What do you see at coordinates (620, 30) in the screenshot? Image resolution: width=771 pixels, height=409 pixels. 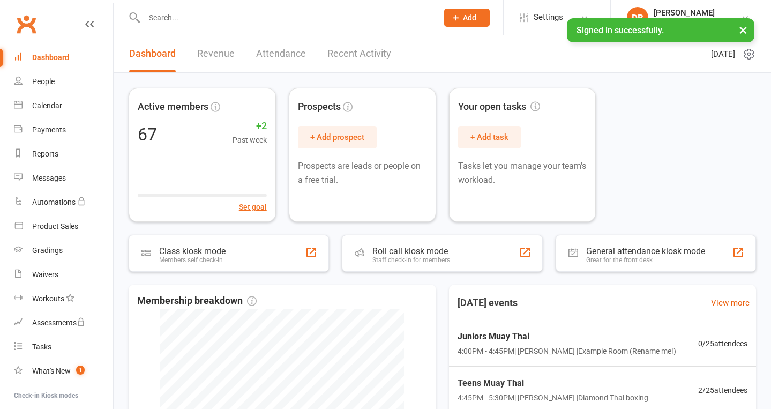 I see `span: Signed in successfully.` at bounding box center [620, 30].